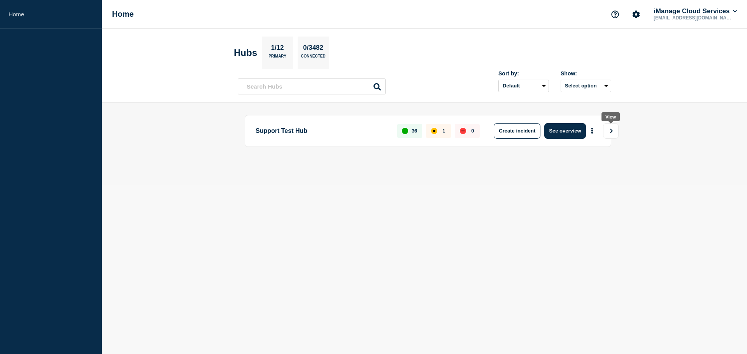 Image resolution: width=747 pixels, height=354 pixels. I want to click on button: Create incident, so click(517, 131).